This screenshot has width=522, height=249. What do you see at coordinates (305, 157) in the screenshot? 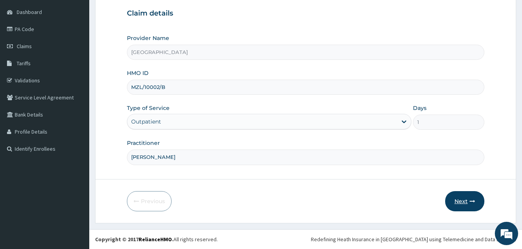
I see `input: Enter Name` at bounding box center [305, 157].